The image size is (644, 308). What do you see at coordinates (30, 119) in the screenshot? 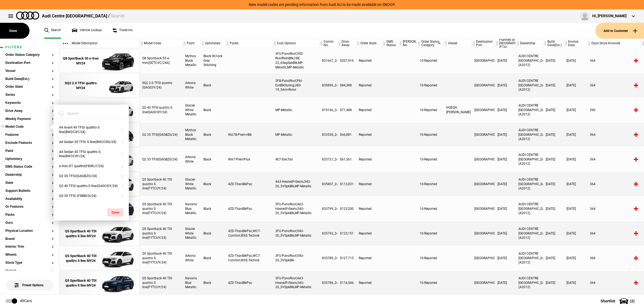
I see `button: Weekly Payment` at bounding box center [30, 119].